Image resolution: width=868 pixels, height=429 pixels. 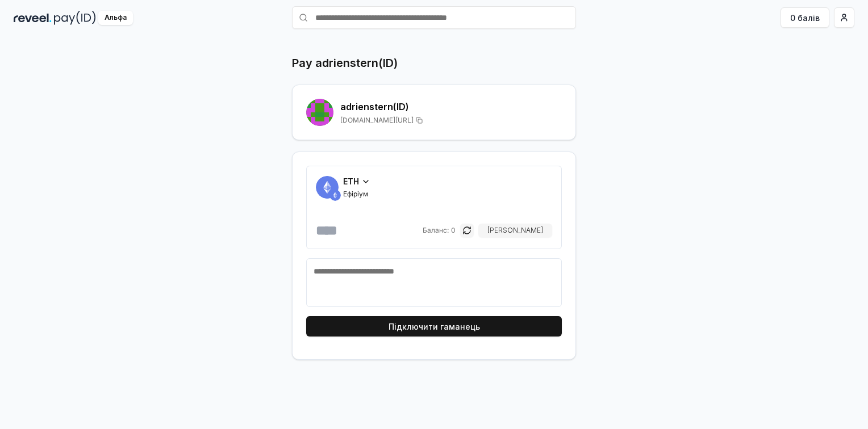 I want to click on img: pay_id, so click(x=75, y=18).